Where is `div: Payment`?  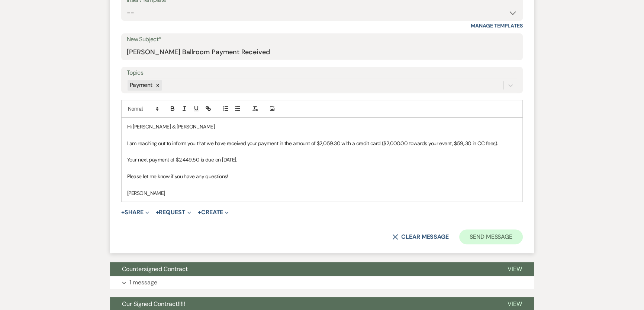 div: Payment is located at coordinates (141, 85).